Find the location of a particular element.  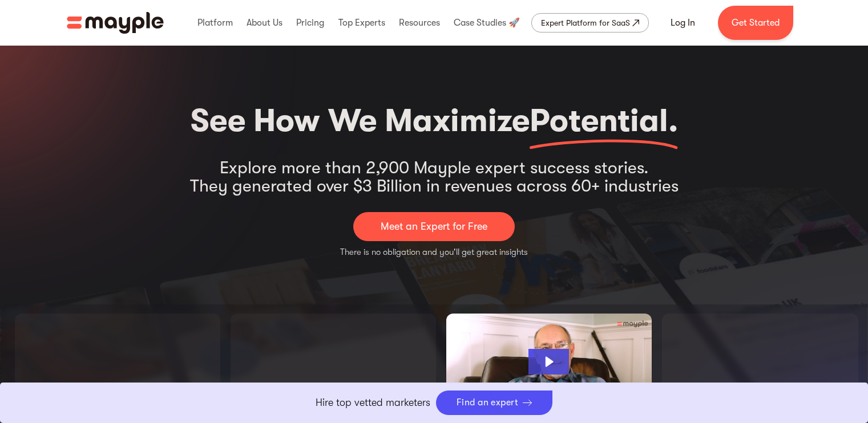

a: Meet an Expert for Free is located at coordinates (434, 226).